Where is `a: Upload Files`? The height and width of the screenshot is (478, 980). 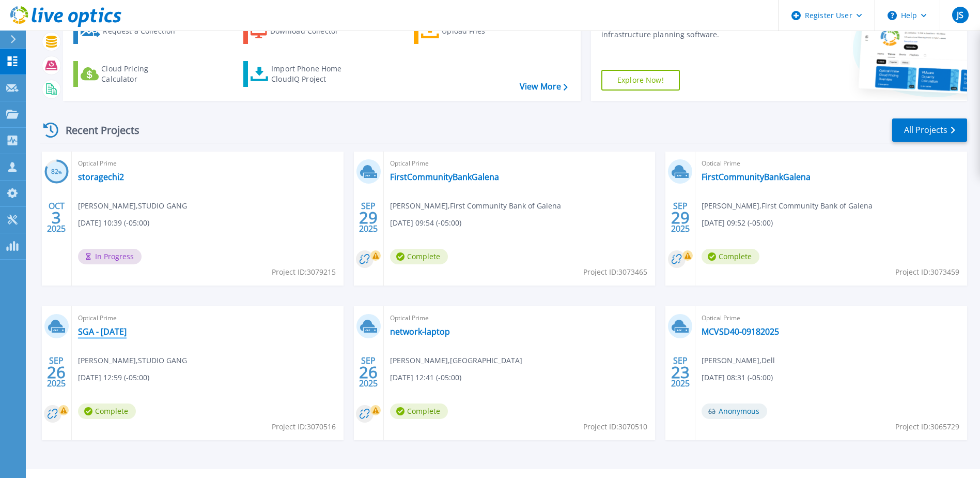
a: Upload Files is located at coordinates (471, 31).